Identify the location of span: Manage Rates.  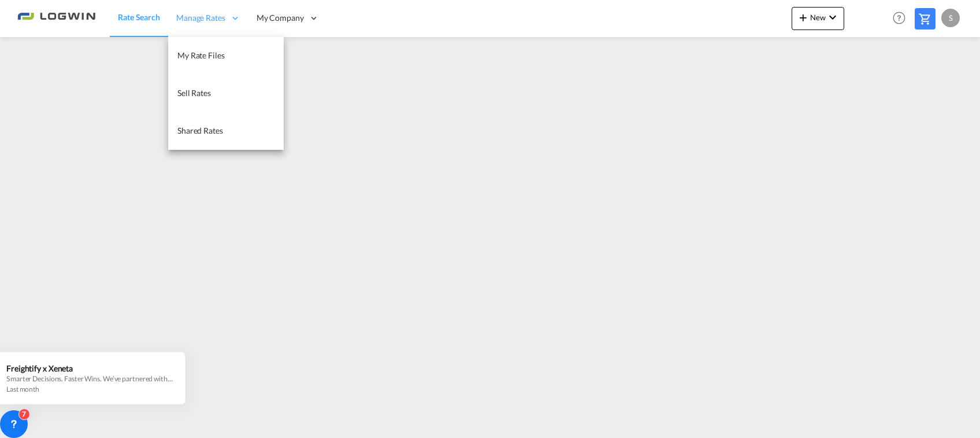
(200, 18).